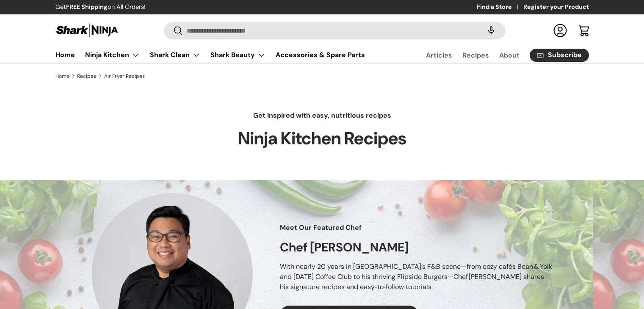 The width and height of the screenshot is (644, 309). What do you see at coordinates (415, 228) in the screenshot?
I see `p: Meet Our Featured Chef` at bounding box center [415, 228].